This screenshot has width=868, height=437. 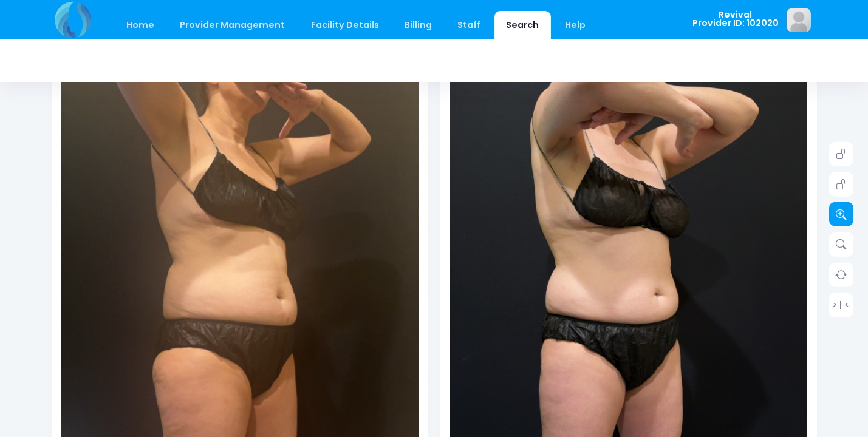 I want to click on img: image, so click(x=799, y=20).